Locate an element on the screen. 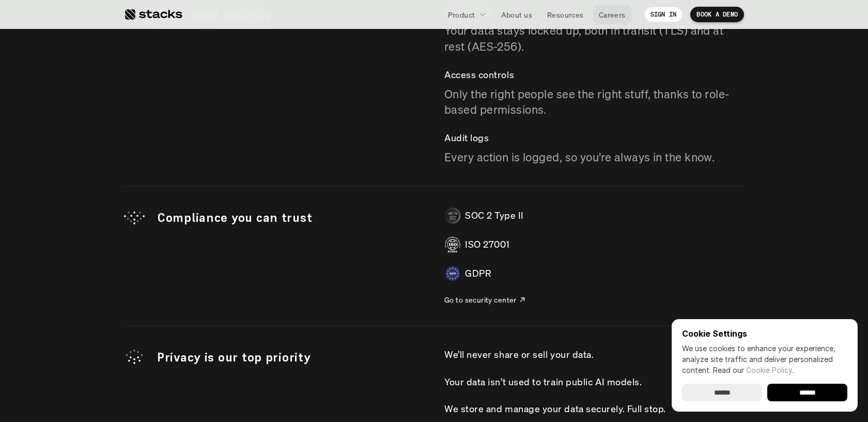  a: SIGN IN is located at coordinates (664, 14).